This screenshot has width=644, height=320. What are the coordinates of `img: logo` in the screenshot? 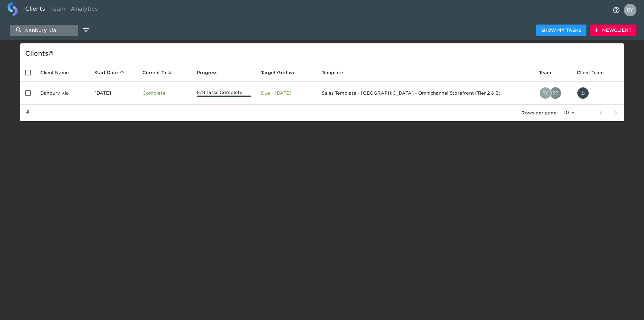 It's located at (13, 9).